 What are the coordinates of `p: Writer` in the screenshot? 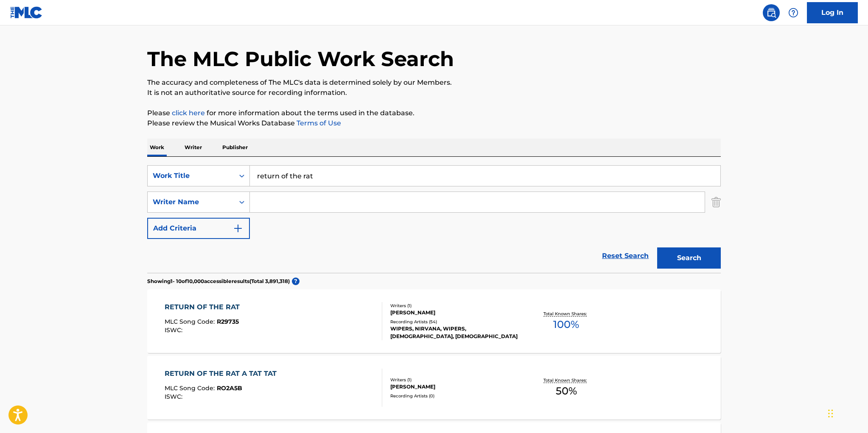 It's located at (193, 147).